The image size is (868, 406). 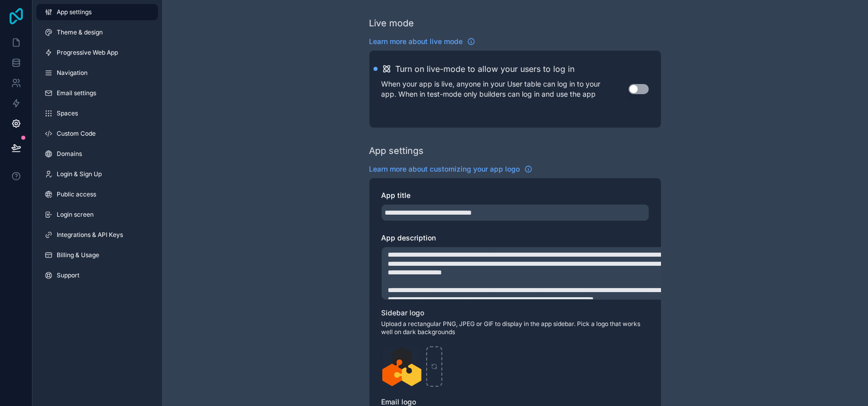 I want to click on a: Login screen, so click(x=97, y=215).